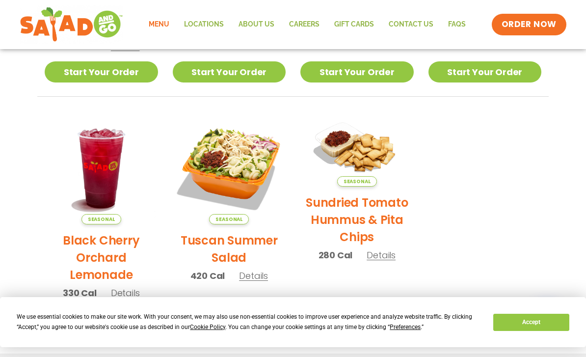 The height and width of the screenshot is (357, 586). Describe the element at coordinates (229, 249) in the screenshot. I see `h2: Tuscan Summer Salad` at that location.